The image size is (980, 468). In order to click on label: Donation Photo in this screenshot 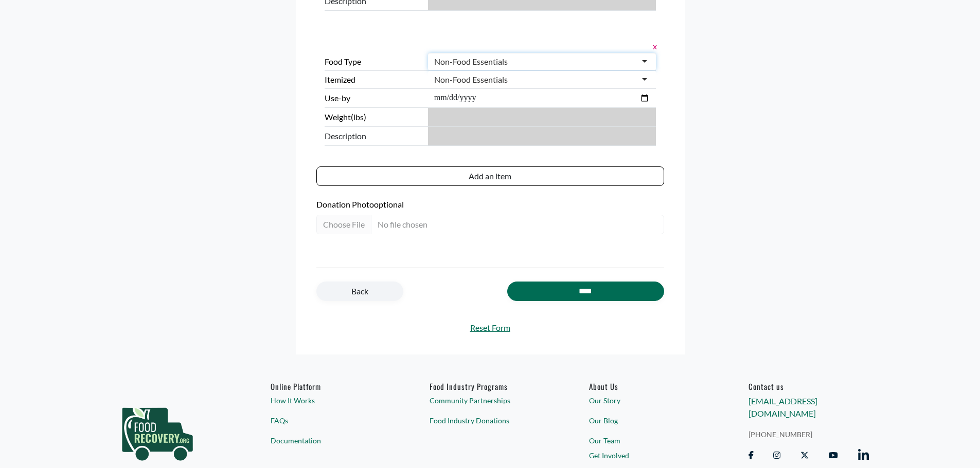, I will do `click(491, 204)`.